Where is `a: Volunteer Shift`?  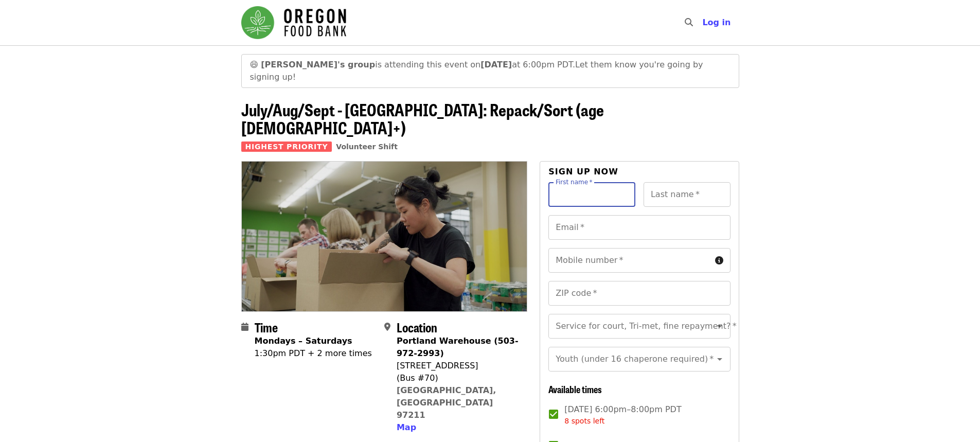 a: Volunteer Shift is located at coordinates (367, 147).